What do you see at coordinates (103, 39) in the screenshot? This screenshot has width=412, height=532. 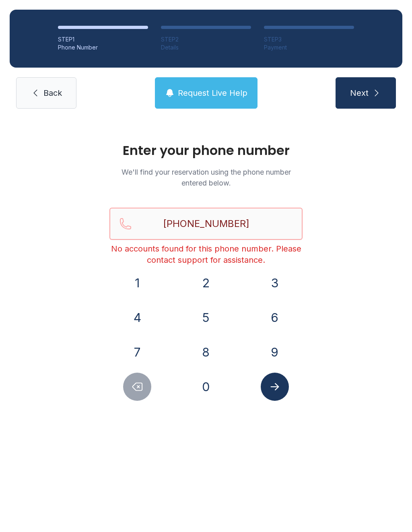 I see `div: STEP 1` at bounding box center [103, 39].